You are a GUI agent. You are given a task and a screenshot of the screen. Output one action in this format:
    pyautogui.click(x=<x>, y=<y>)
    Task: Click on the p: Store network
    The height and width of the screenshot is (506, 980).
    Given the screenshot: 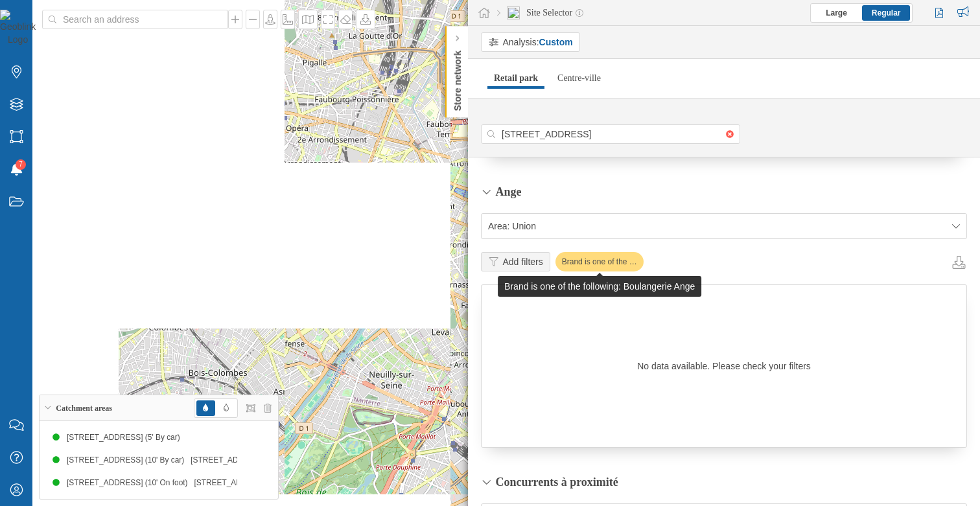 What is the action you would take?
    pyautogui.click(x=457, y=78)
    